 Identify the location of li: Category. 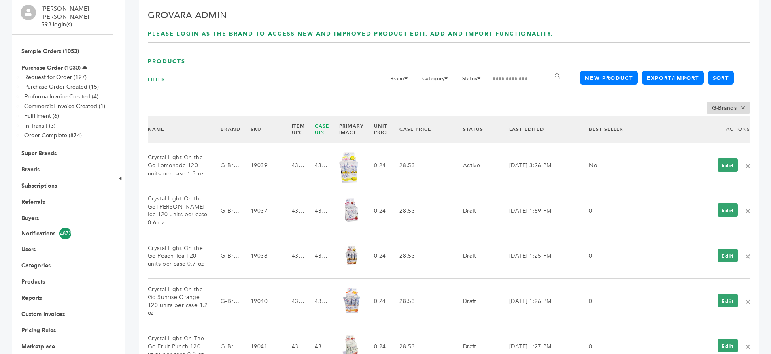
(437, 81).